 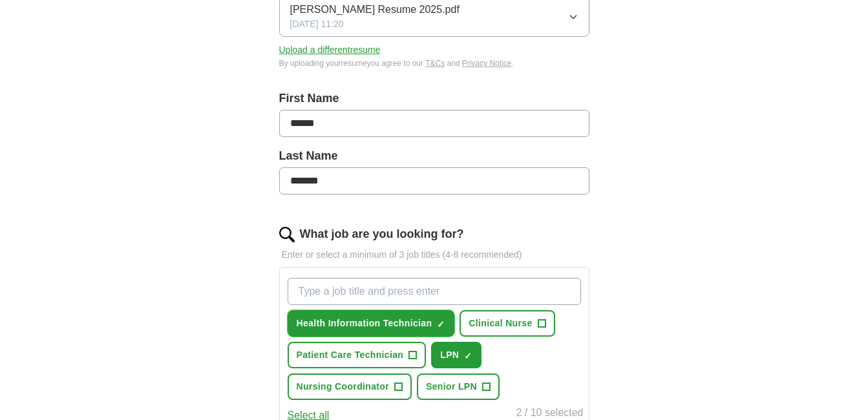 What do you see at coordinates (434, 64) in the screenshot?
I see `div: By uploading your resume you agree to our and .` at bounding box center [434, 64].